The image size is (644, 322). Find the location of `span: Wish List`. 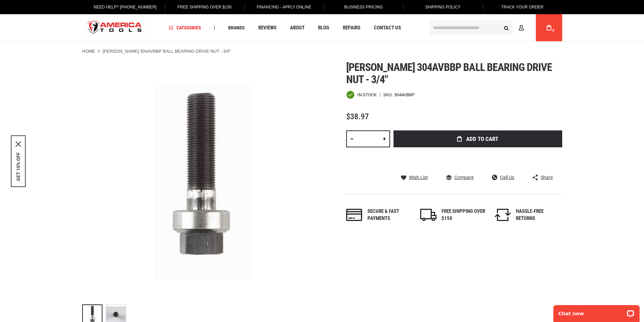

span: Wish List is located at coordinates (418, 178).